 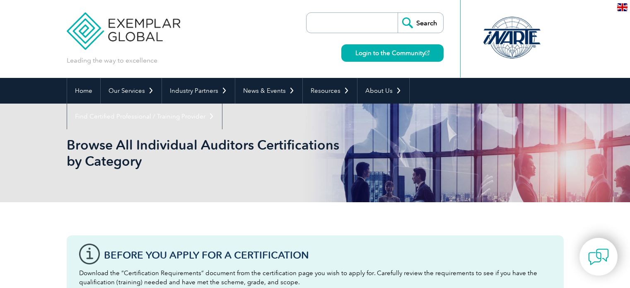 I want to click on a: Find Certified Professional / Training Provider, so click(x=145, y=116).